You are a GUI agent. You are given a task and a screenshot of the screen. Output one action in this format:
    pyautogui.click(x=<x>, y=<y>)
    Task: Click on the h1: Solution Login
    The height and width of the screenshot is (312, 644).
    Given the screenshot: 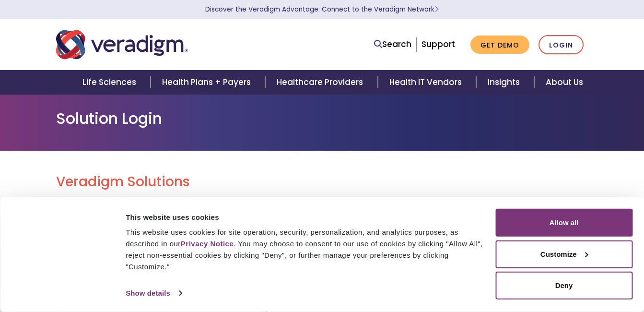 What is the action you would take?
    pyautogui.click(x=322, y=118)
    